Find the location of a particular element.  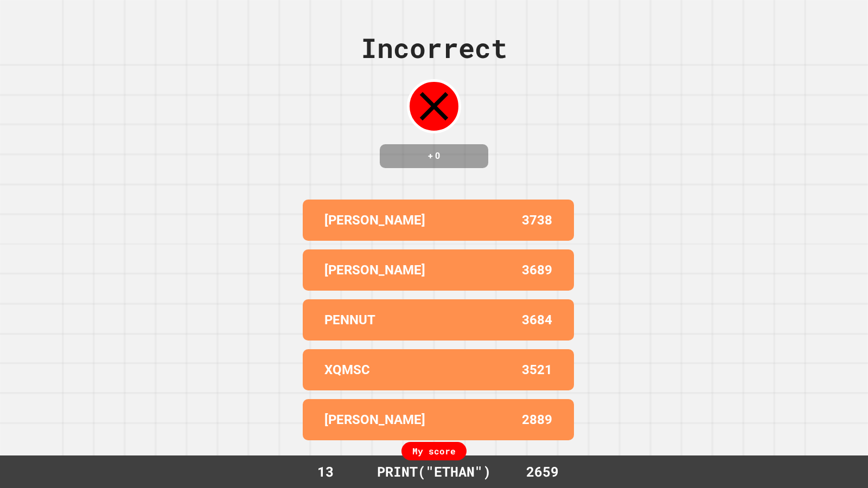

p: 2889 is located at coordinates (537, 419).